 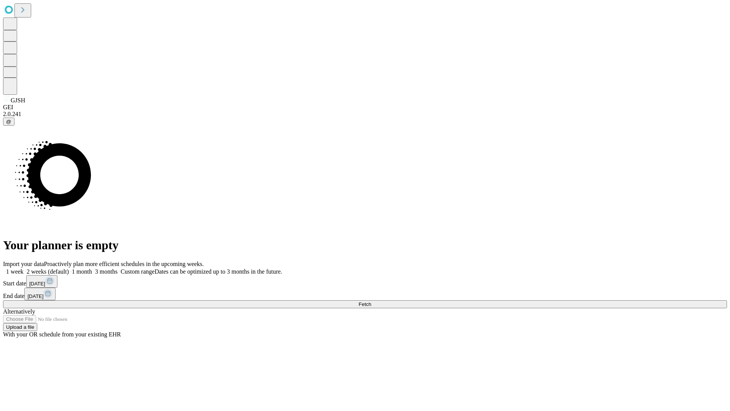 What do you see at coordinates (48, 271) in the screenshot?
I see `span: 2 weeks (default)` at bounding box center [48, 271].